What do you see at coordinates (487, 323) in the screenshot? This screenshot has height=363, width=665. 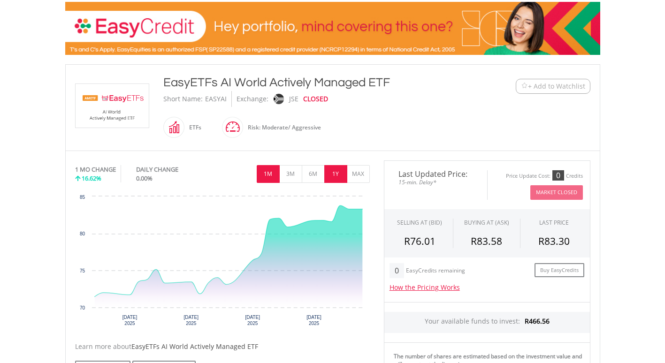 I see `div: Your available funds to invest:` at bounding box center [487, 323].